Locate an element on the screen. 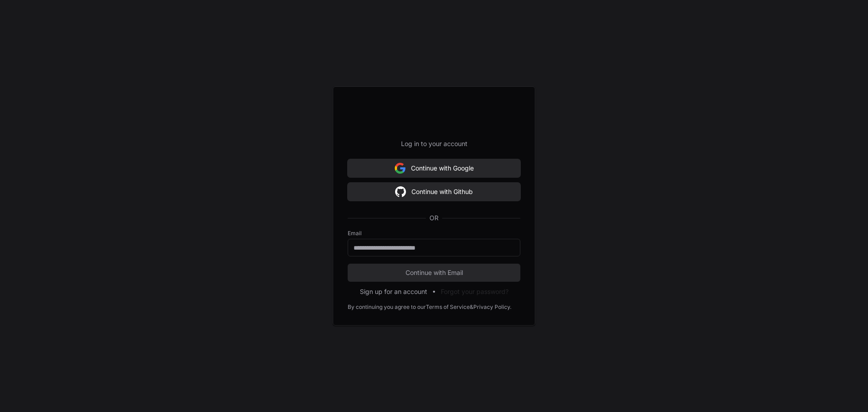  button: Forgot your password? is located at coordinates (475, 292).